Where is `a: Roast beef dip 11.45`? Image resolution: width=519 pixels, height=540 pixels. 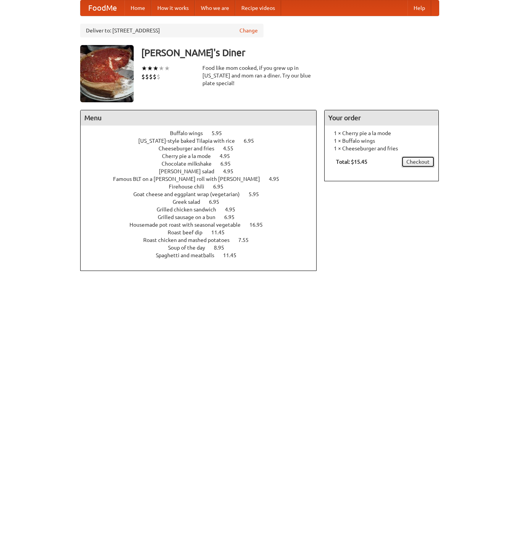 a: Roast beef dip 11.45 is located at coordinates (203, 232).